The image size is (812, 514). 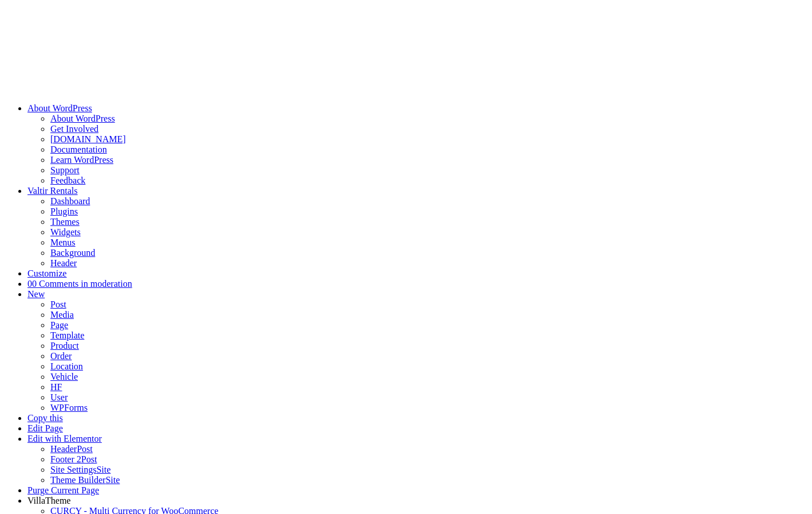 What do you see at coordinates (81, 283) in the screenshot?
I see `span: 0 Comments in moderation` at bounding box center [81, 283].